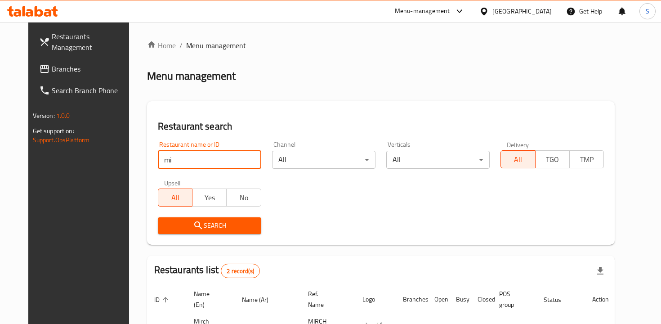  Describe the element at coordinates (216, 45) in the screenshot. I see `span: Menu management` at that location.